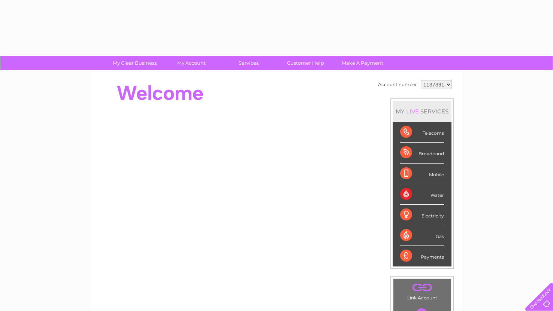 Image resolution: width=553 pixels, height=311 pixels. I want to click on div: MY SERVICES, so click(422, 111).